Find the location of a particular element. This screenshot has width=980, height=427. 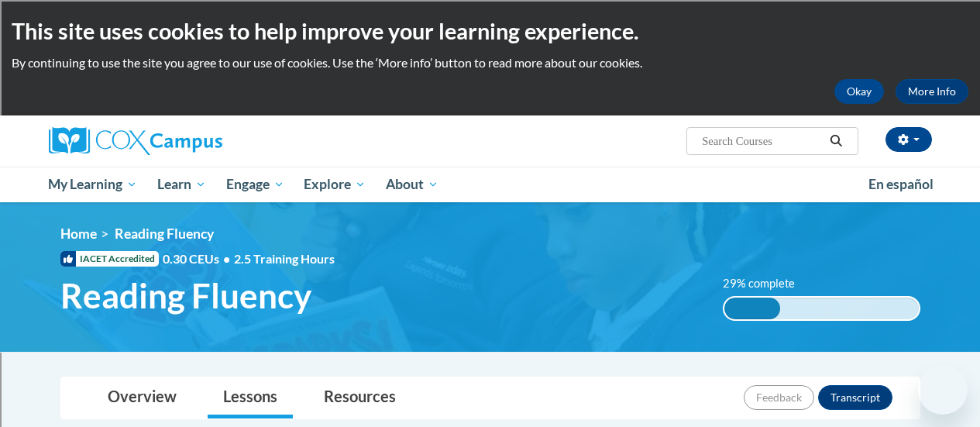

span: 0.30 CEUs is located at coordinates (198, 259).